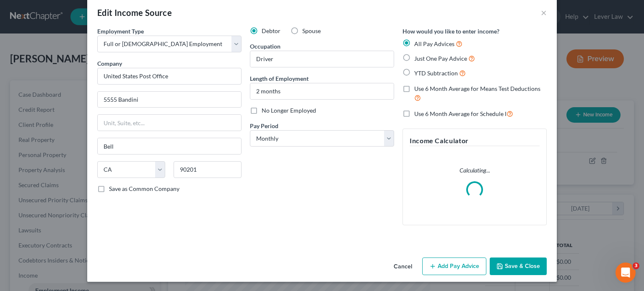 The height and width of the screenshot is (291, 644). What do you see at coordinates (460, 114) in the screenshot?
I see `span: Use 6 Month Average for Schedule I` at bounding box center [460, 114].